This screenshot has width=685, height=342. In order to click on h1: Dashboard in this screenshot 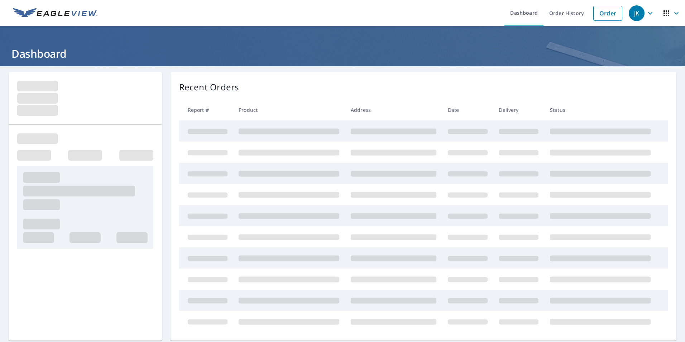, I will do `click(343, 53)`.